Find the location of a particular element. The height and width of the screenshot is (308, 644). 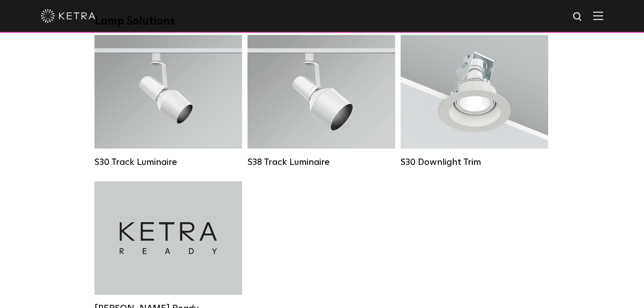

div: S30 Track Luminaire is located at coordinates (168, 162).